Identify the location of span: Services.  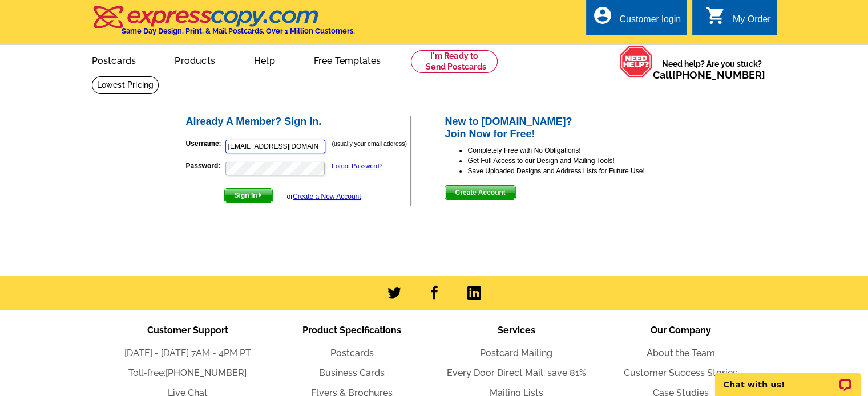
(517, 330).